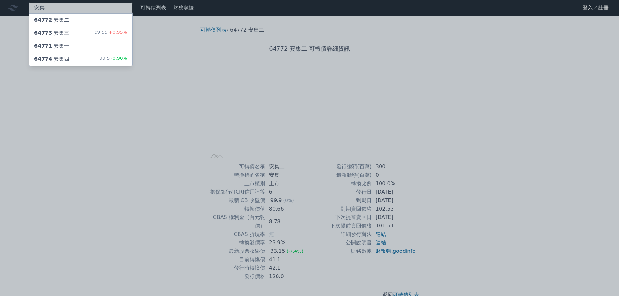 This screenshot has width=619, height=296. What do you see at coordinates (43, 46) in the screenshot?
I see `span: 64771` at bounding box center [43, 46].